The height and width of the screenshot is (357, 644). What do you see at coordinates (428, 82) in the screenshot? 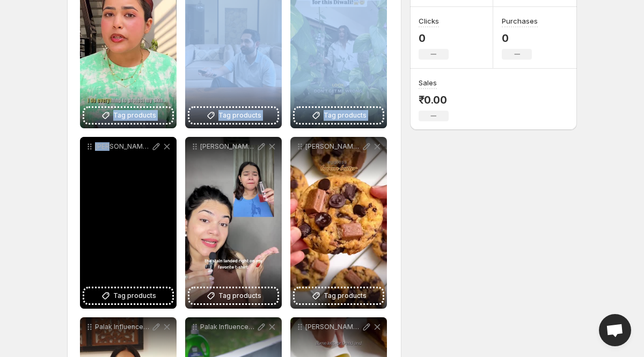
I see `h3: Sales` at bounding box center [428, 82].